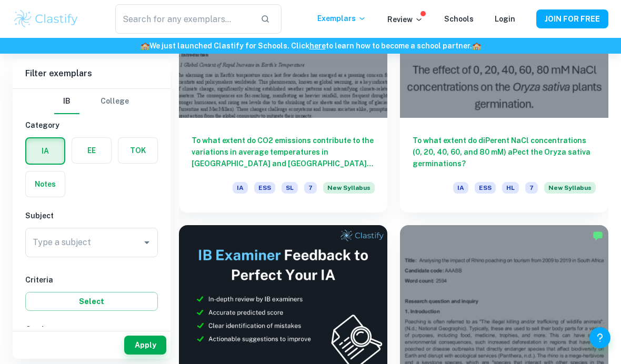 The height and width of the screenshot is (364, 621). I want to click on h6: Filter exemplars, so click(92, 74).